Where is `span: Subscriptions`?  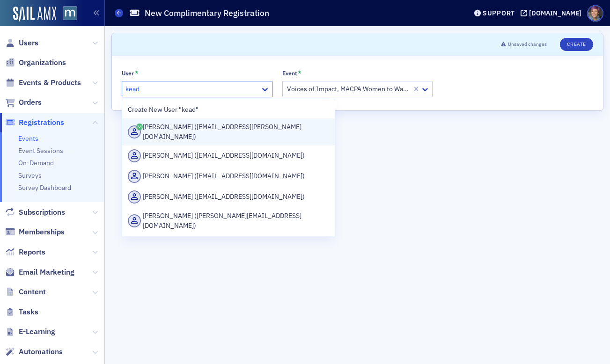 span: Subscriptions is located at coordinates (41, 213).